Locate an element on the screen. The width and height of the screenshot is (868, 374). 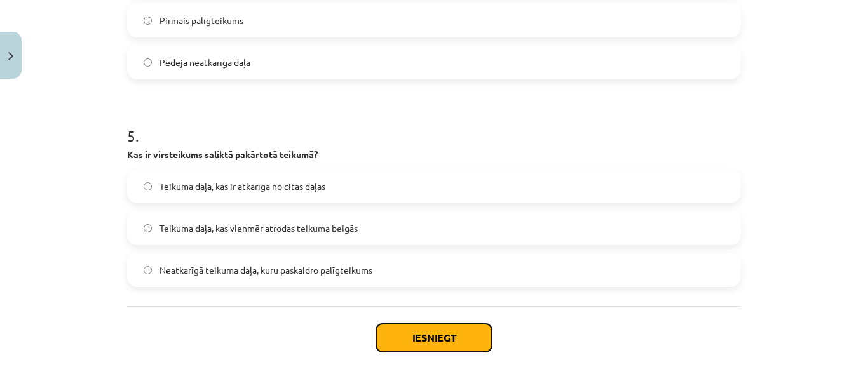
input: Pirmais palīgteikums is located at coordinates (148, 20).